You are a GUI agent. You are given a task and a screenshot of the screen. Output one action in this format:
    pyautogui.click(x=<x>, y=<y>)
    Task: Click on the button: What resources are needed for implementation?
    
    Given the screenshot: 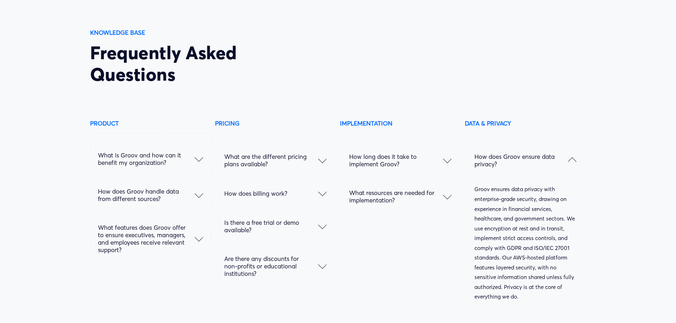 What is the action you would take?
    pyautogui.click(x=400, y=197)
    